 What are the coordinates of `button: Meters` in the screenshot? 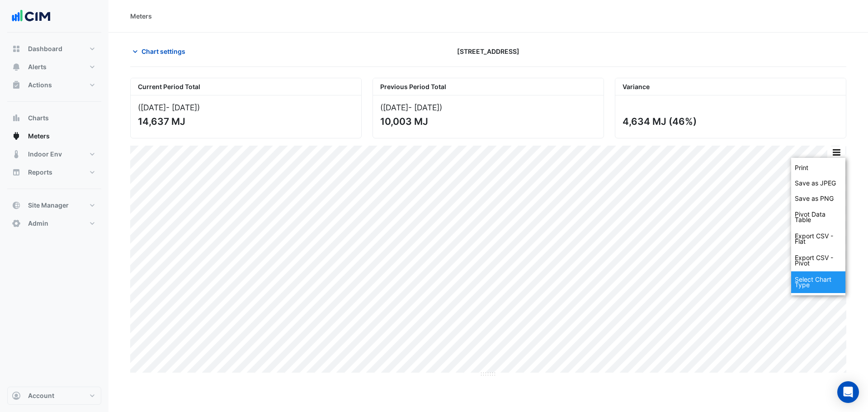 It's located at (54, 136).